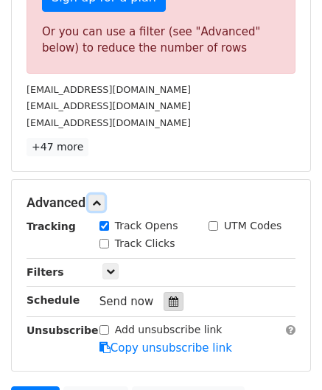 Image resolution: width=322 pixels, height=390 pixels. What do you see at coordinates (63, 330) in the screenshot?
I see `strong: Unsubscribe` at bounding box center [63, 330].